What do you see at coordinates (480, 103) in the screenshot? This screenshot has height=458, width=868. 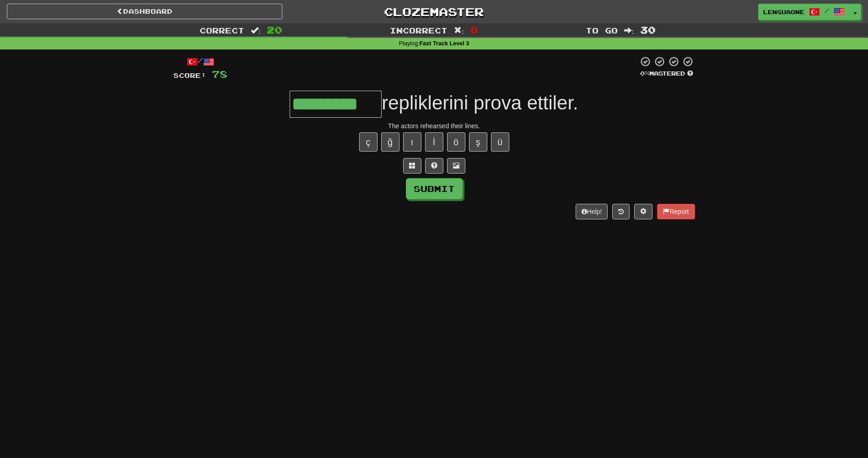 I see `span: repliklerini prova ettiler.` at bounding box center [480, 103].